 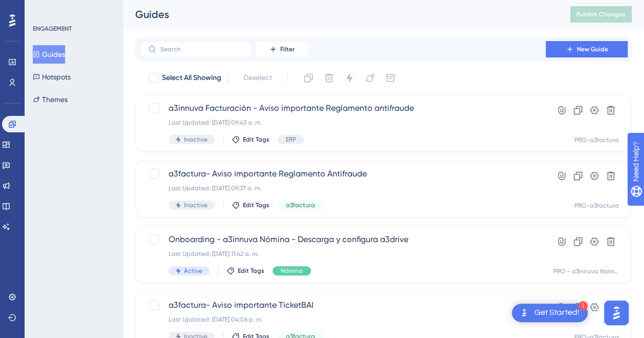 What do you see at coordinates (342, 305) in the screenshot?
I see `span: a3factura- Aviso importante TicketBAI` at bounding box center [342, 305].